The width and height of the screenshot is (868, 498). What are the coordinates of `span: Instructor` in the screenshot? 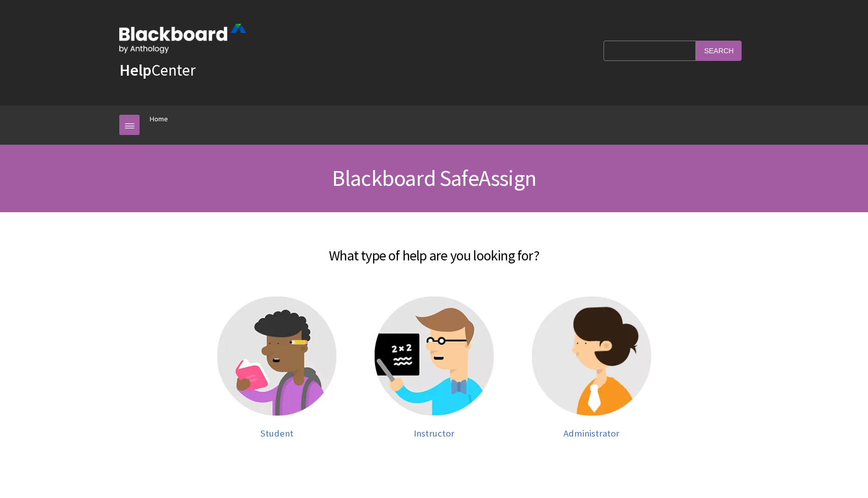 It's located at (434, 433).